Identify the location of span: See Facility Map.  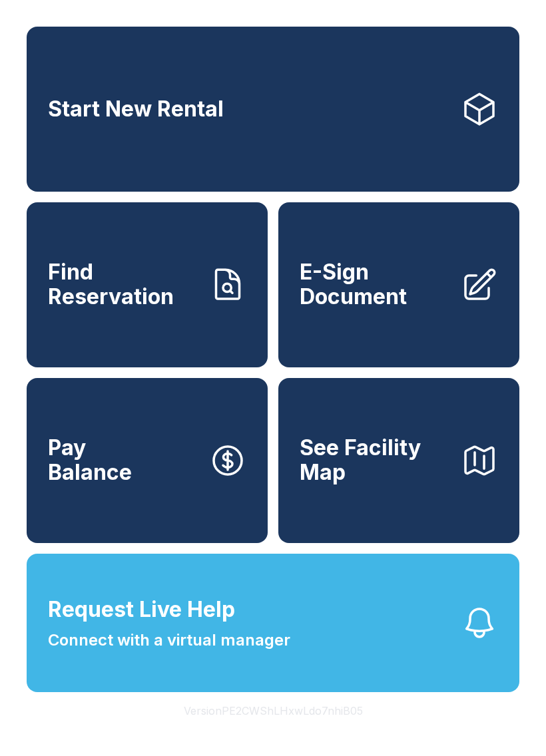
(375, 460).